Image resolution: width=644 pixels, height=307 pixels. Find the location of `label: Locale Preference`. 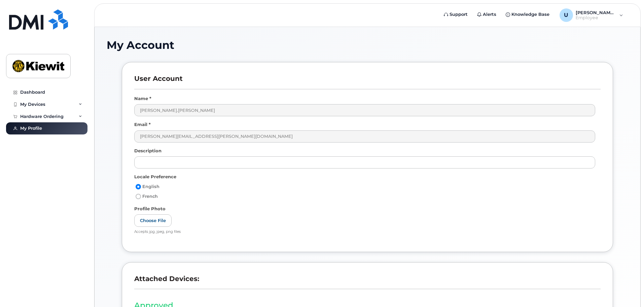

label: Locale Preference is located at coordinates (155, 176).